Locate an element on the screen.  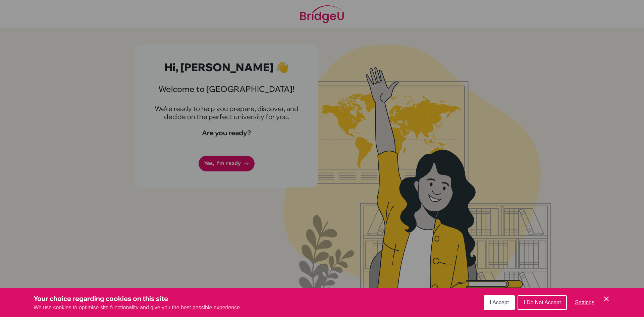
span: I Do Not Accept is located at coordinates (542, 302).